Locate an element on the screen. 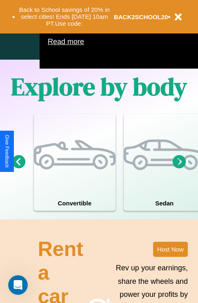 The width and height of the screenshot is (198, 303). h1: Explore by body is located at coordinates (99, 86).